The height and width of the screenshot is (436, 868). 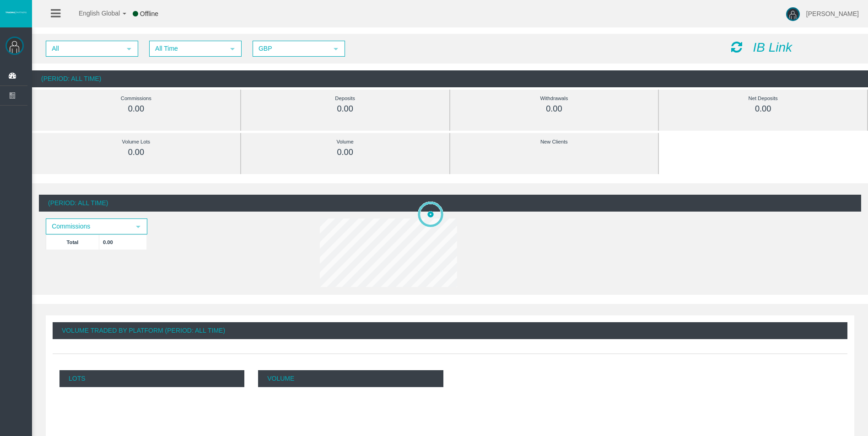 What do you see at coordinates (554, 98) in the screenshot?
I see `div: Withdrawals` at bounding box center [554, 98].